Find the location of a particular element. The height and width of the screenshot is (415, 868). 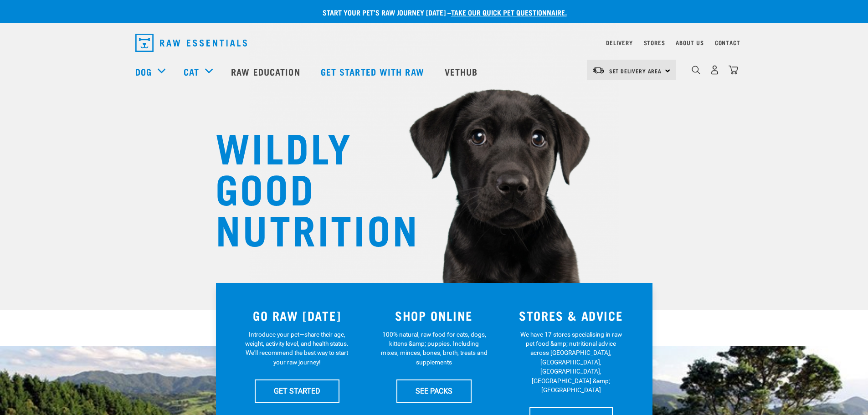

a: SEE PACKS is located at coordinates (434, 391).